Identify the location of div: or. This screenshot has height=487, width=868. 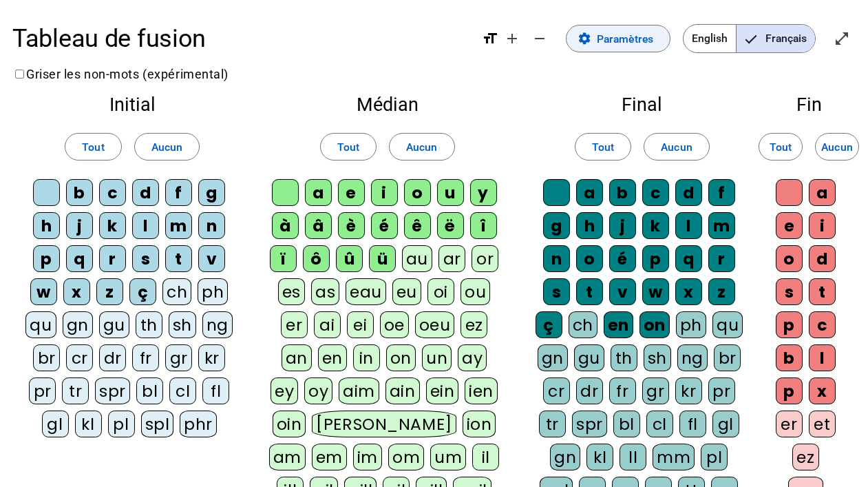
(485, 258).